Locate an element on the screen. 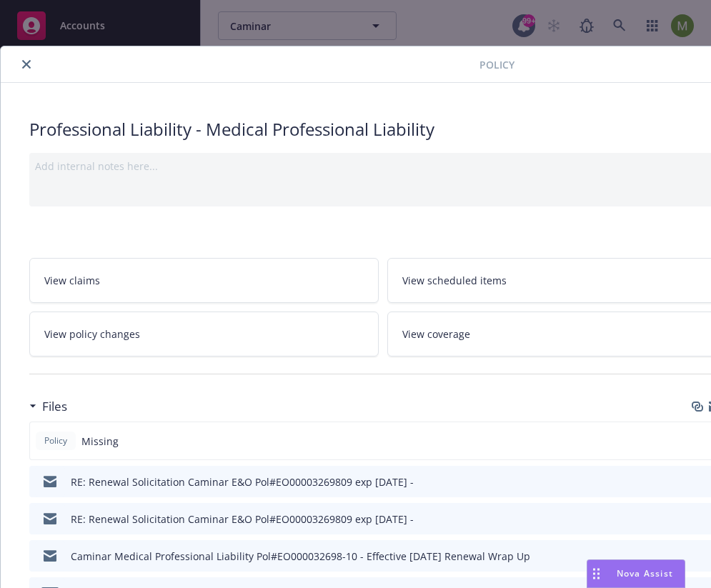 Image resolution: width=711 pixels, height=588 pixels. div: Drag to move is located at coordinates (597, 574).